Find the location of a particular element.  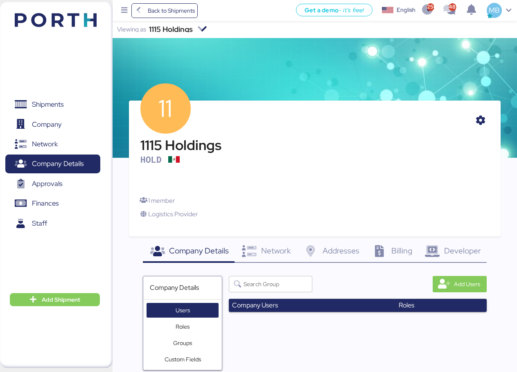

button: Add Shipment is located at coordinates (55, 300).